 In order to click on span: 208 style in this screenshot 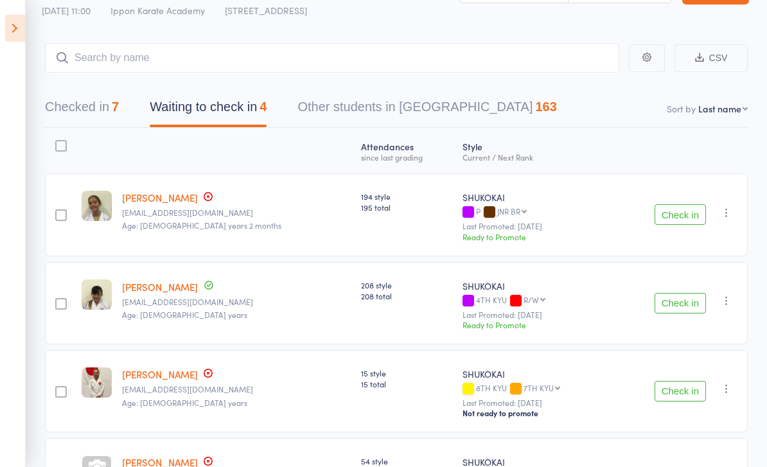, I will do `click(406, 284)`.